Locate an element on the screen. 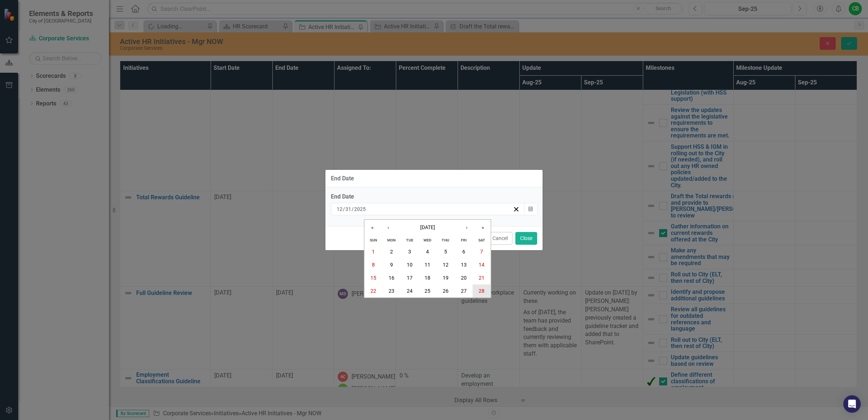  abbr: February 28, 2026 is located at coordinates (481, 291).